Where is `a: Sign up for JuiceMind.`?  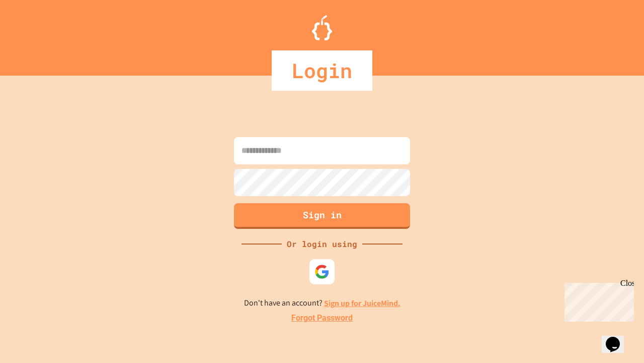 a: Sign up for JuiceMind. is located at coordinates (363, 302).